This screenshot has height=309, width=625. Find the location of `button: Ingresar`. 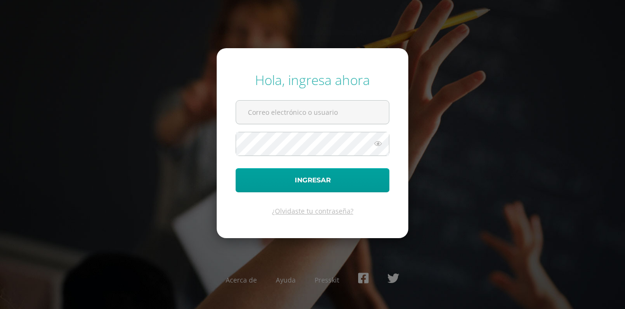

button: Ingresar is located at coordinates (312, 180).